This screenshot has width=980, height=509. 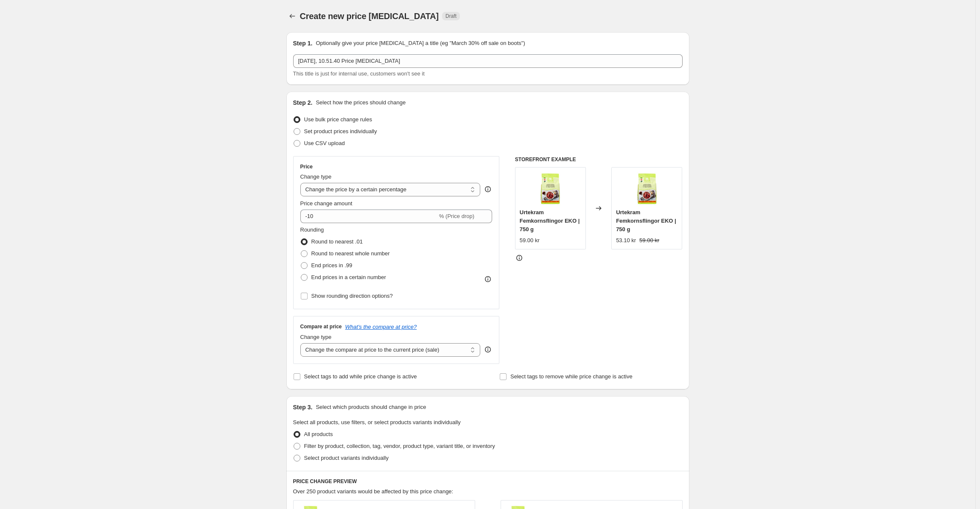 What do you see at coordinates (306, 167) in the screenshot?
I see `h3: Price` at bounding box center [306, 167].